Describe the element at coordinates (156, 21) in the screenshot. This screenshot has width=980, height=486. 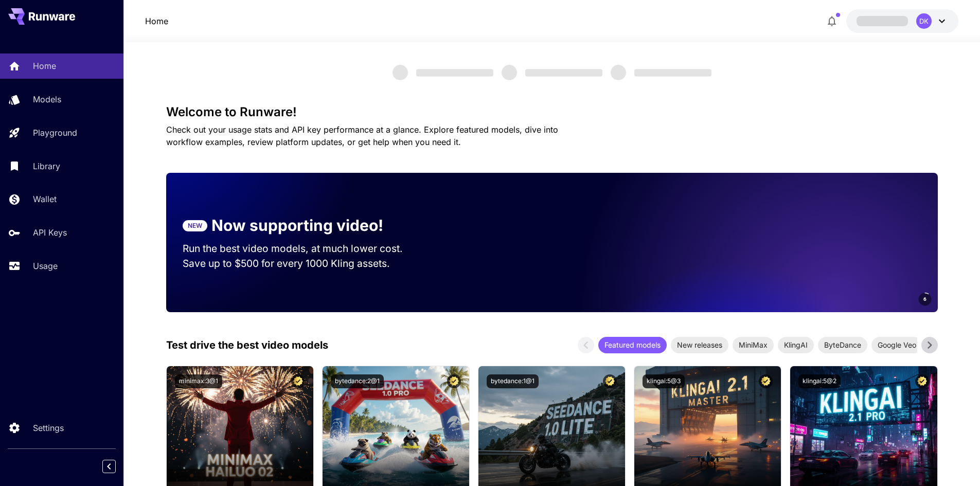
I see `nav: breadcrumb` at that location.